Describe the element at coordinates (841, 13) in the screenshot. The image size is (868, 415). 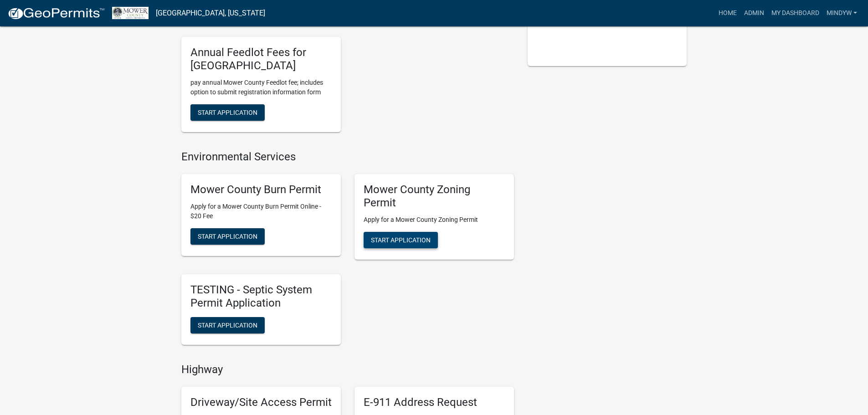
I see `a: mindyw` at that location.